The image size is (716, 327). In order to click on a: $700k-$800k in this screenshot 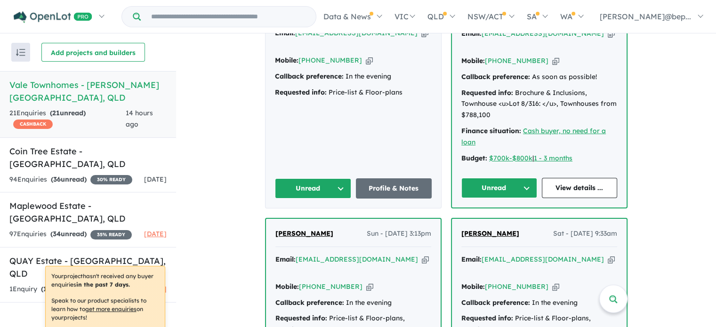, I will do `click(511, 158)`.